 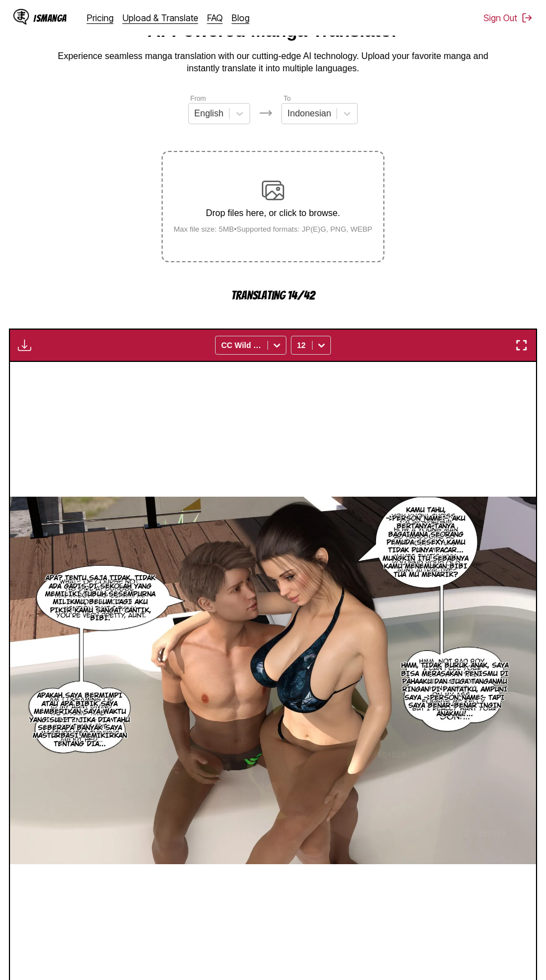 What do you see at coordinates (273, 681) in the screenshot?
I see `img: Manga Panel` at bounding box center [273, 681].